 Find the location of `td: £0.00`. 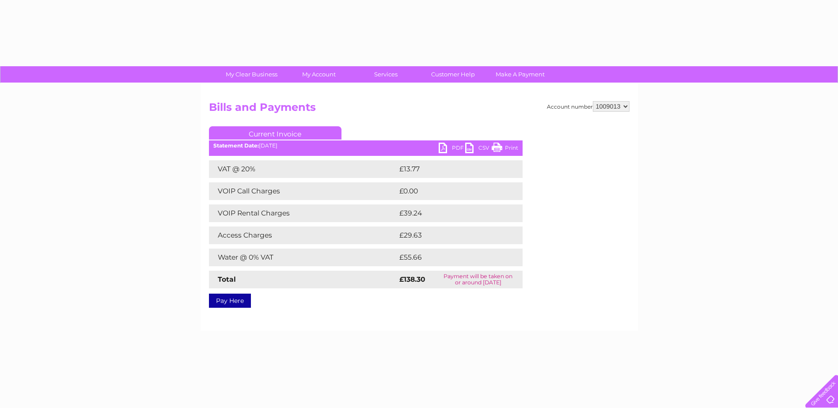

td: £0.00 is located at coordinates (450, 191).